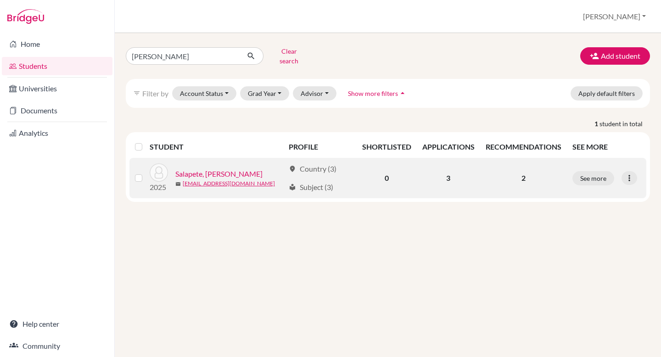  I want to click on span: local_library, so click(292, 187).